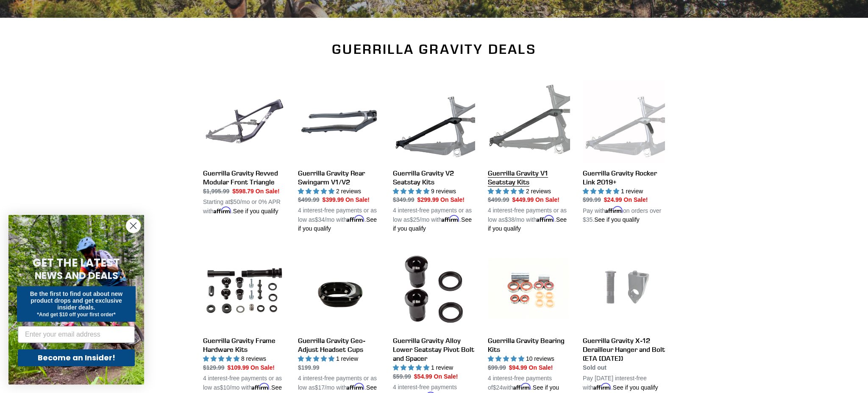  Describe the element at coordinates (434, 49) in the screenshot. I see `h2: Guerrilla Gravity Deals` at that location.